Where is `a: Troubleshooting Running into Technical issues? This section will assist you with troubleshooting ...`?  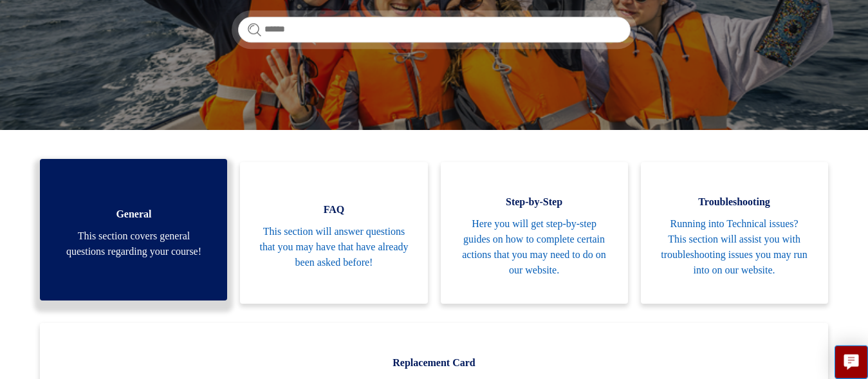 a: Troubleshooting Running into Technical issues? This section will assist you with troubleshooting ... is located at coordinates (734, 233).